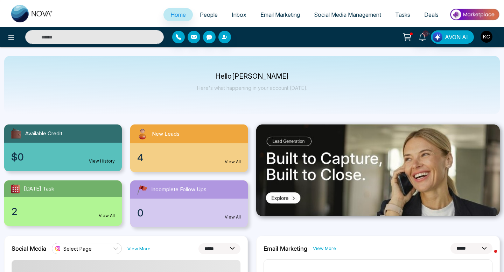 The height and width of the screenshot is (272, 504). I want to click on span: 2, so click(14, 212).